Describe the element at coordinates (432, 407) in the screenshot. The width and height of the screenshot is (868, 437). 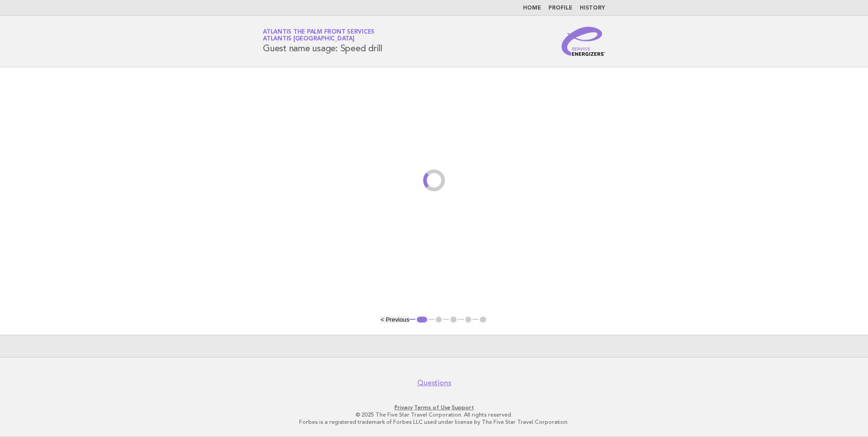
I see `a: Terms of Use` at that location.